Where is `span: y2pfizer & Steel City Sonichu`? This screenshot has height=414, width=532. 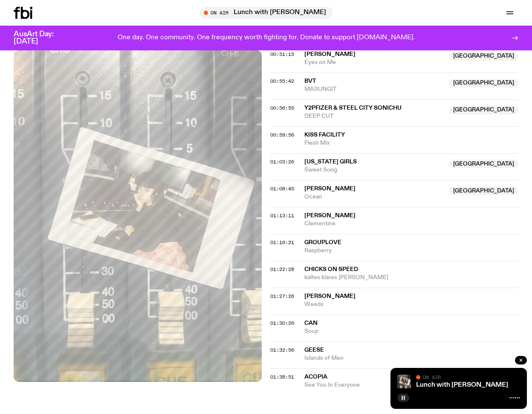 span: y2pfizer & Steel City Sonichu is located at coordinates (353, 108).